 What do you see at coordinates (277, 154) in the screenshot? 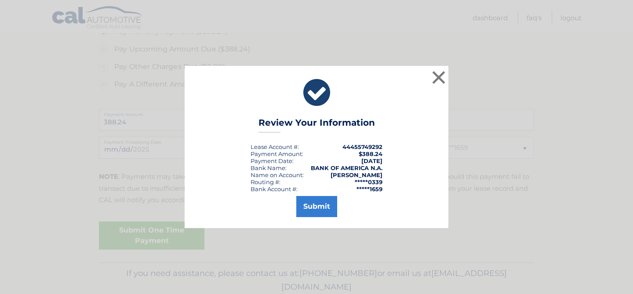
I see `div: Payment Amount:` at bounding box center [277, 154].